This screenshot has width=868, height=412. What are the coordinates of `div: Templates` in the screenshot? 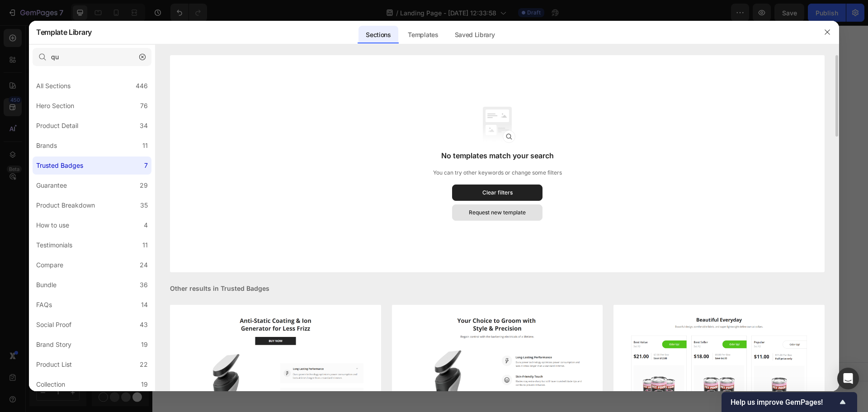 It's located at (423, 35).